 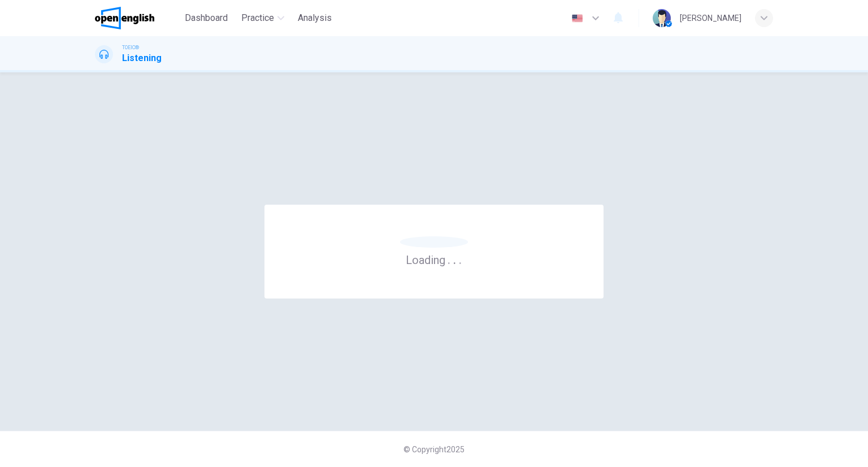 What do you see at coordinates (315, 18) in the screenshot?
I see `button: Analysis` at bounding box center [315, 18].